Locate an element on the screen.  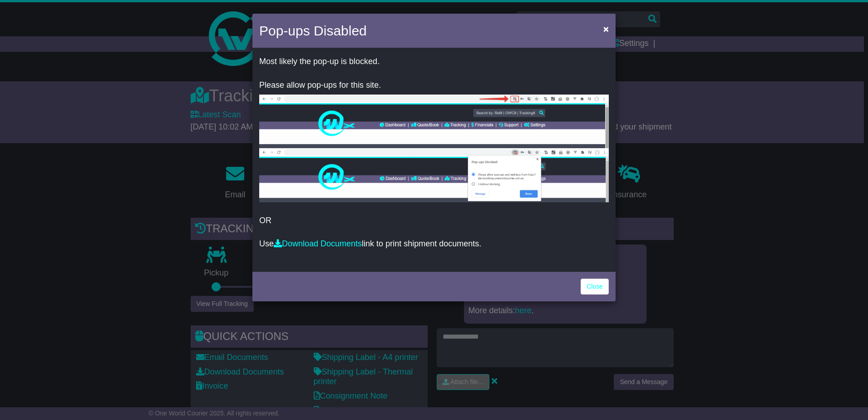
p: Most likely the pop-up is blocked. is located at coordinates (434, 61).